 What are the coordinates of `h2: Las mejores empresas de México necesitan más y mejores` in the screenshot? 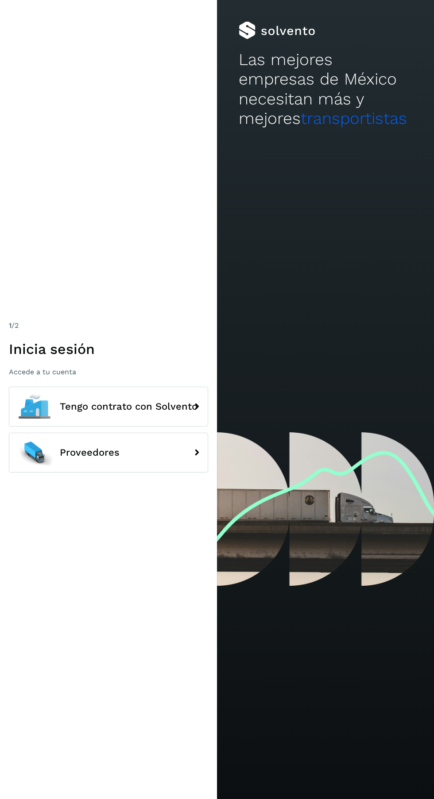 It's located at (325, 89).